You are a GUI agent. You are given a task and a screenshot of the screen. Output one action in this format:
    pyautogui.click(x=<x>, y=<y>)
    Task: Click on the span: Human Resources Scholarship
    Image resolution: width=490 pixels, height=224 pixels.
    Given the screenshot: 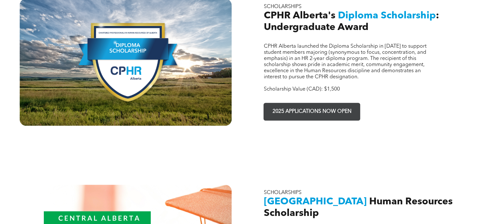 What is the action you would take?
    pyautogui.click(x=358, y=207)
    